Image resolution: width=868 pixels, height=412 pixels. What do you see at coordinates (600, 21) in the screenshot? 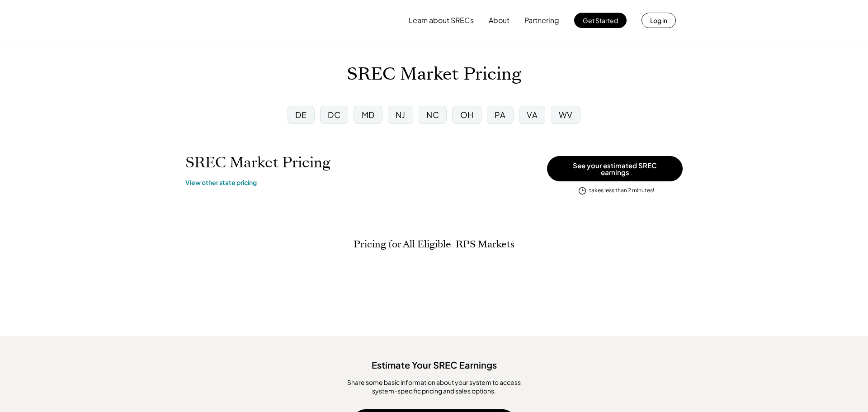
I see `button: Get Started` at bounding box center [600, 21].